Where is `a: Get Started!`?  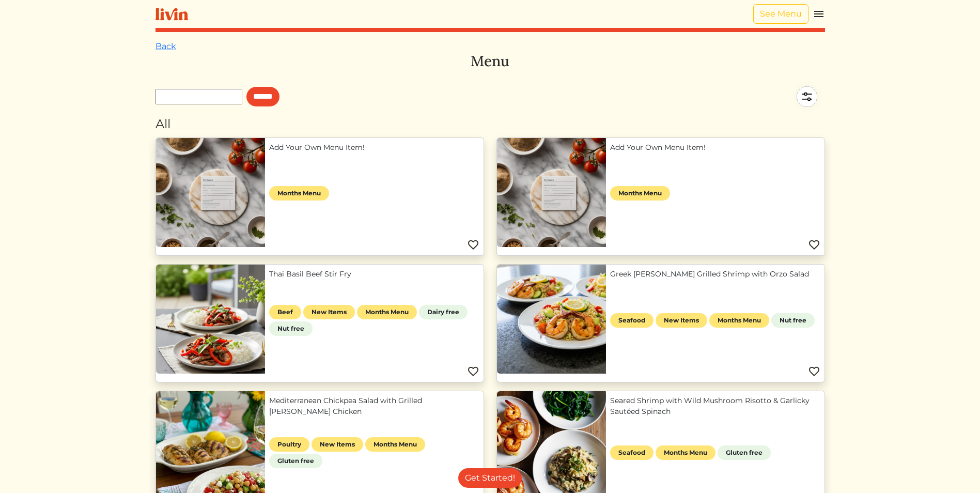 a: Get Started! is located at coordinates (490, 477).